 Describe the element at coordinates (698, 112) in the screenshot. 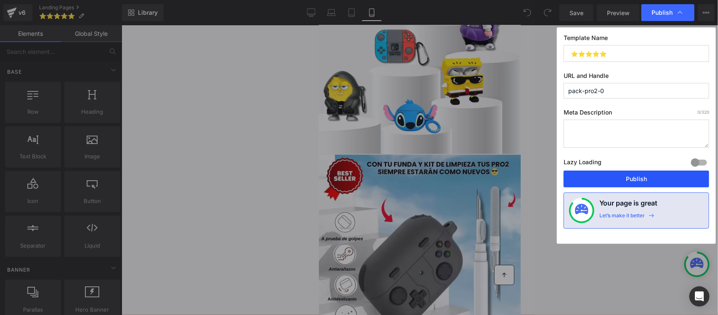

I see `span: 0` at that location.